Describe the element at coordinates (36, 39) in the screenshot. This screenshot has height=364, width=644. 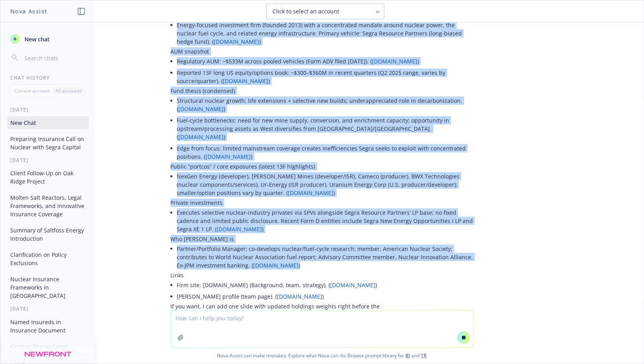
I see `span: New chat` at that location.